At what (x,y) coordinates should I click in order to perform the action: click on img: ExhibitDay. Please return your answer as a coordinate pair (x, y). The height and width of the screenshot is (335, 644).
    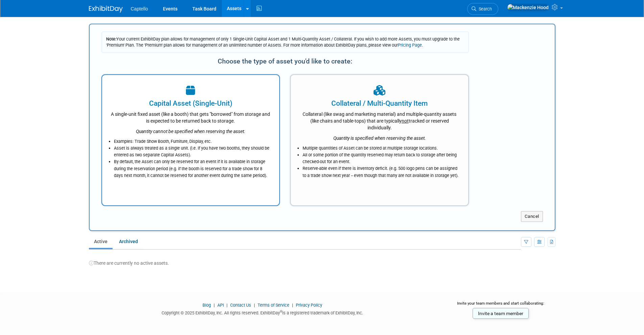
    Looking at the image, I should click on (106, 9).